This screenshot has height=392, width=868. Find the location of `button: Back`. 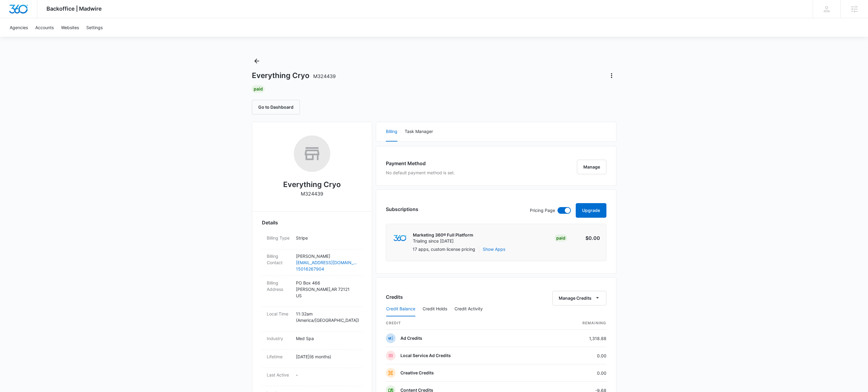

button: Back is located at coordinates (256, 61).